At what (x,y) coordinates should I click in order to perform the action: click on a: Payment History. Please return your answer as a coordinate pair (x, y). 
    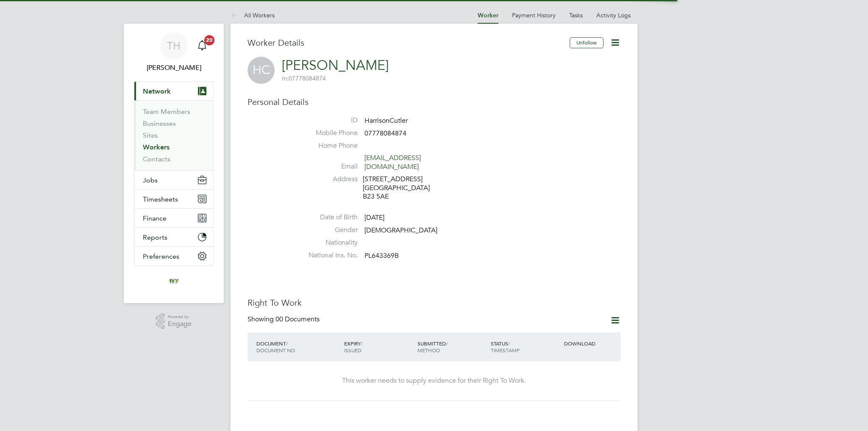
    Looking at the image, I should click on (534, 15).